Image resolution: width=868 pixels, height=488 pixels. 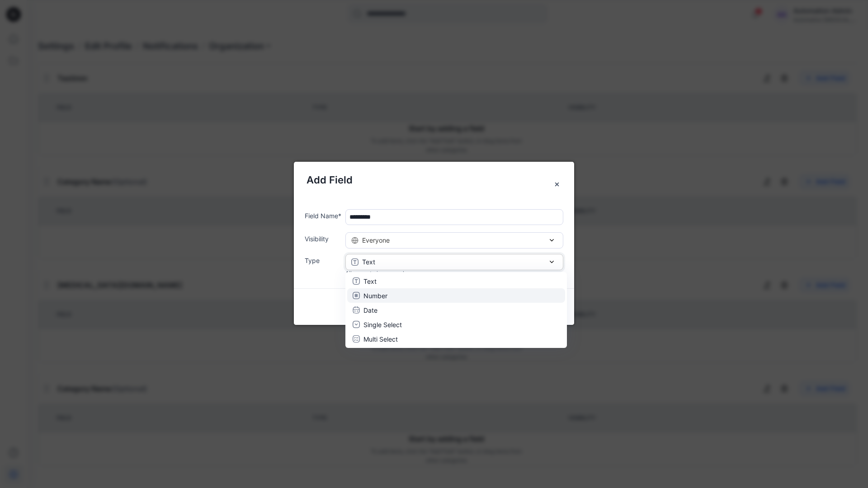 I want to click on p: Date, so click(x=370, y=310).